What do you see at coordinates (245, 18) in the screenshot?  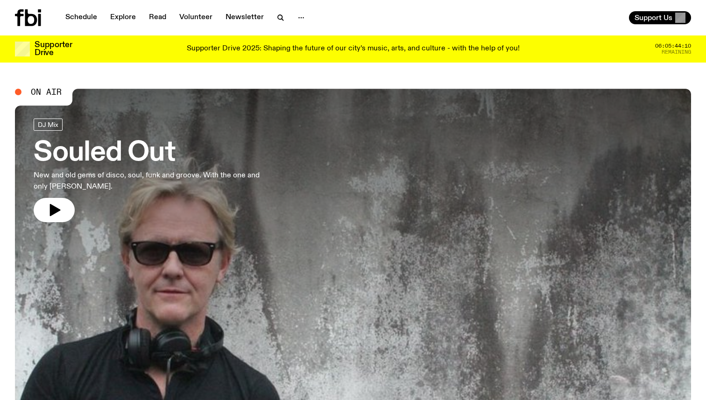 I see `a: Newsletter` at bounding box center [245, 18].